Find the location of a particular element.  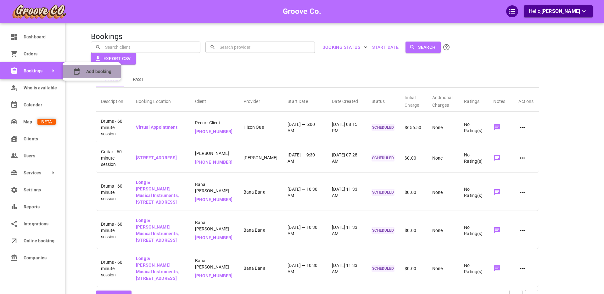

th: Initial Charge is located at coordinates (413, 100).